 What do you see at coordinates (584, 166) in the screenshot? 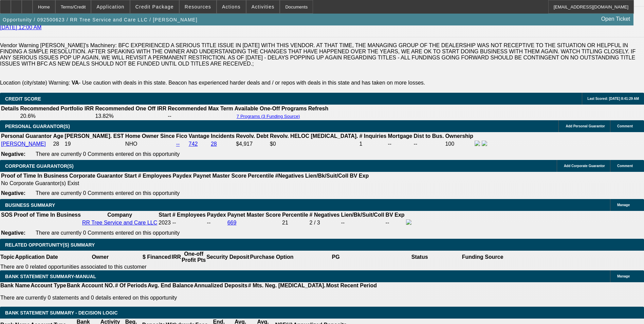
I see `span: Add Corporate Guarantor` at bounding box center [584, 166].